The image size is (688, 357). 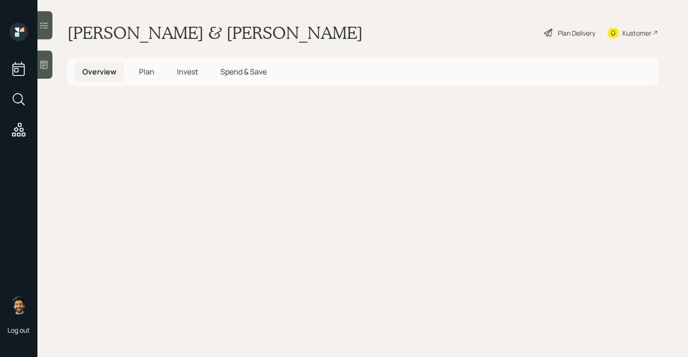 I want to click on span: Plan, so click(x=147, y=72).